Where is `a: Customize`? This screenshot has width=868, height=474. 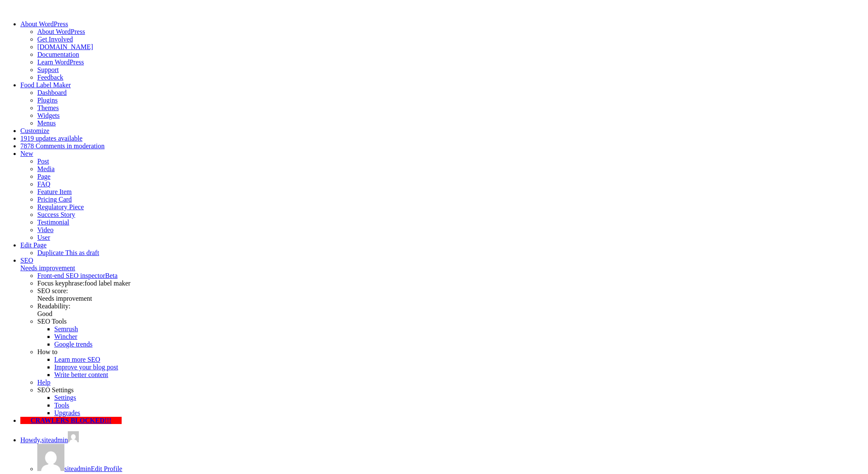
a: Customize is located at coordinates (35, 130).